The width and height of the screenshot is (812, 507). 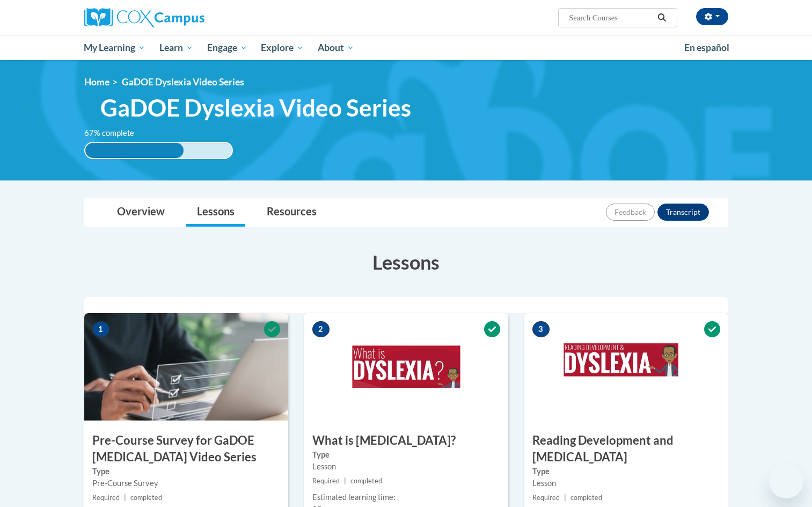 I want to click on img: Cox Campus, so click(x=145, y=18).